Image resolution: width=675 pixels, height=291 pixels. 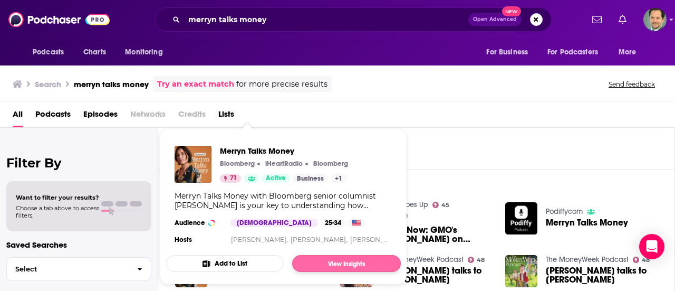 What do you see at coordinates (198, 223) in the screenshot?
I see `h3: Audience` at bounding box center [198, 223].